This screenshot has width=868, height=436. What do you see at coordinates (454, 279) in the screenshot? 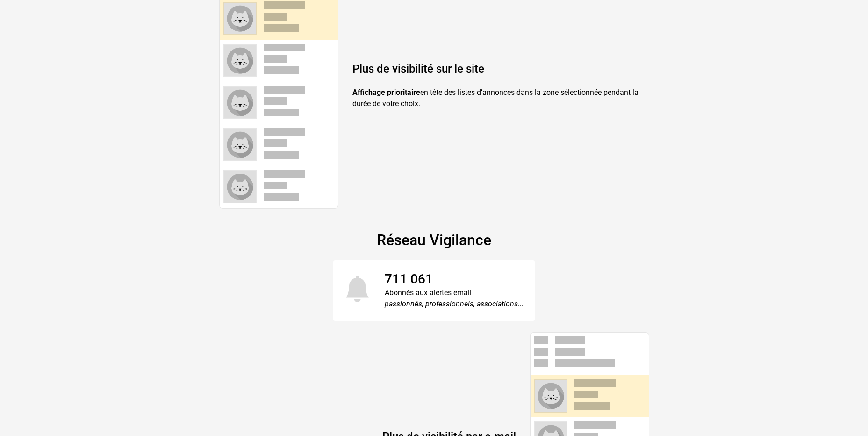
I see `div: 711 061` at bounding box center [454, 279].